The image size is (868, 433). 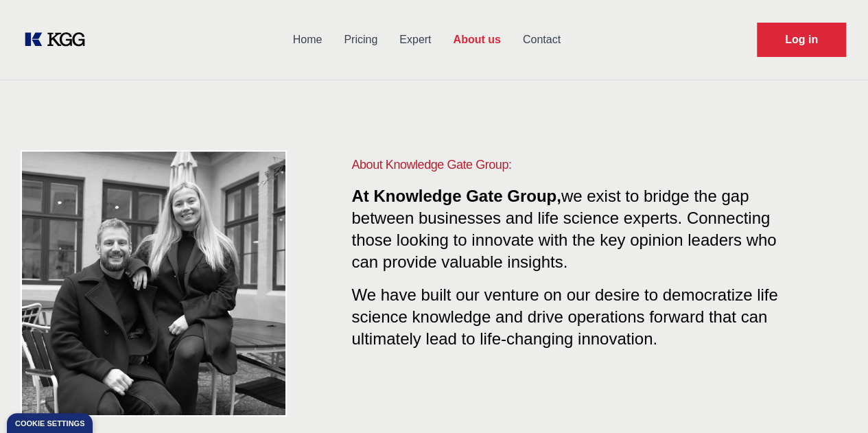 What do you see at coordinates (571, 165) in the screenshot?
I see `h1: About Knowledge Gate Group:` at bounding box center [571, 165].